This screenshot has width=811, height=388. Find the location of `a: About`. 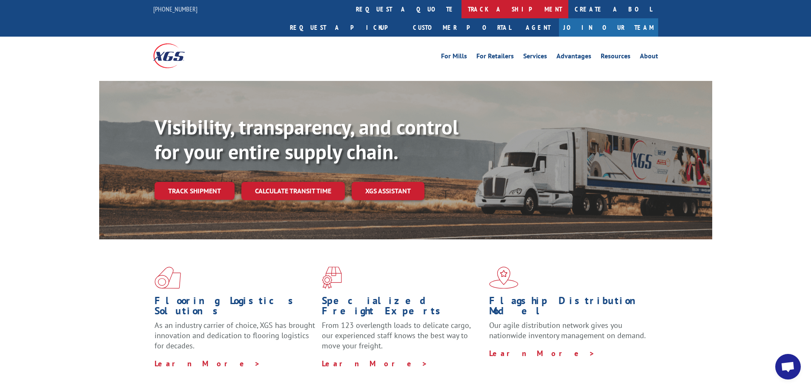

a: About is located at coordinates (649, 58).